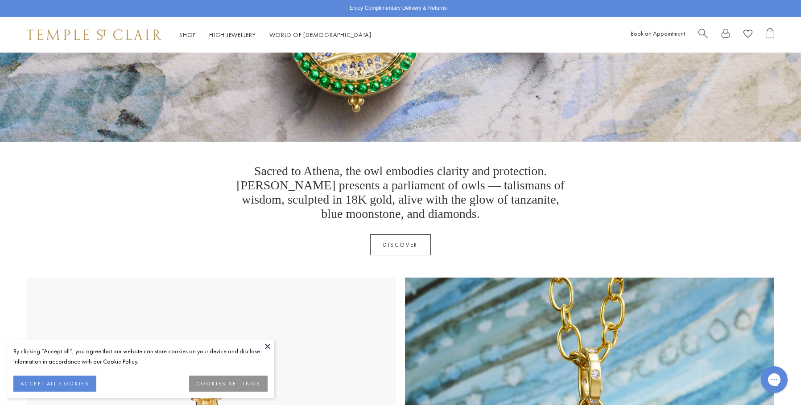 Image resolution: width=801 pixels, height=405 pixels. Describe the element at coordinates (228, 384) in the screenshot. I see `button: COOKIES SETTINGS` at that location.